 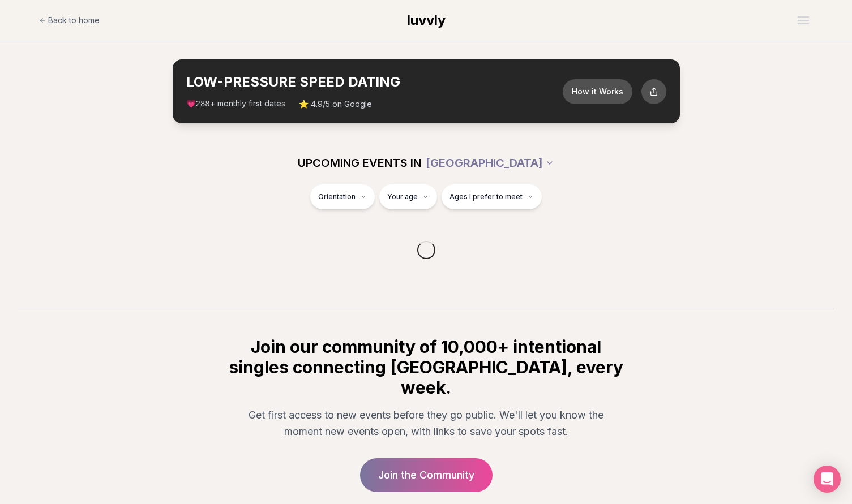 What do you see at coordinates (360, 163) in the screenshot?
I see `span: UPCOMING EVENTS IN` at bounding box center [360, 163].